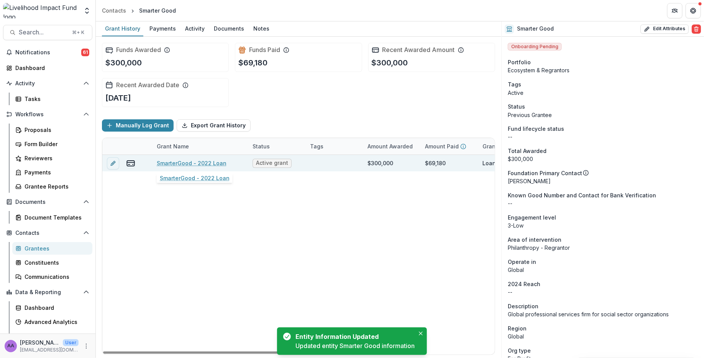  What do you see at coordinates (435, 163) in the screenshot?
I see `div: $69,180` at bounding box center [435, 163].